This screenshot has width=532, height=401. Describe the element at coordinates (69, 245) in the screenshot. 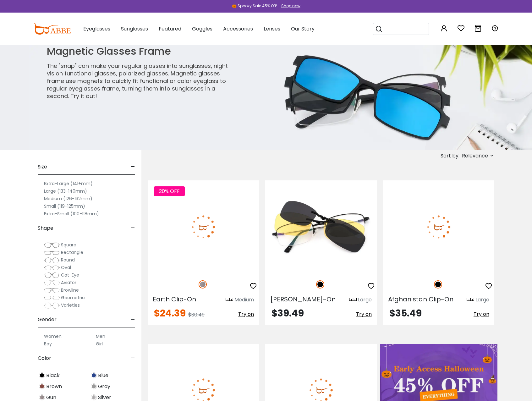

I see `span: Square` at that location.